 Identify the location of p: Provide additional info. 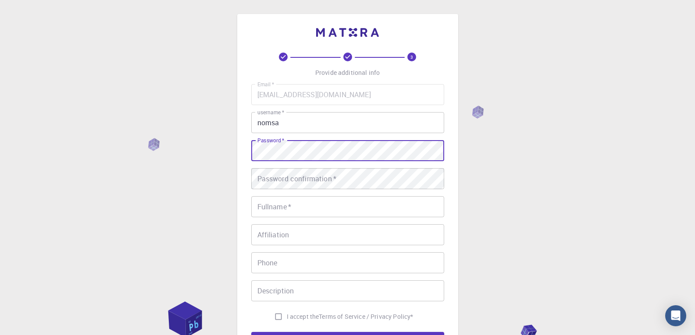
(347, 73).